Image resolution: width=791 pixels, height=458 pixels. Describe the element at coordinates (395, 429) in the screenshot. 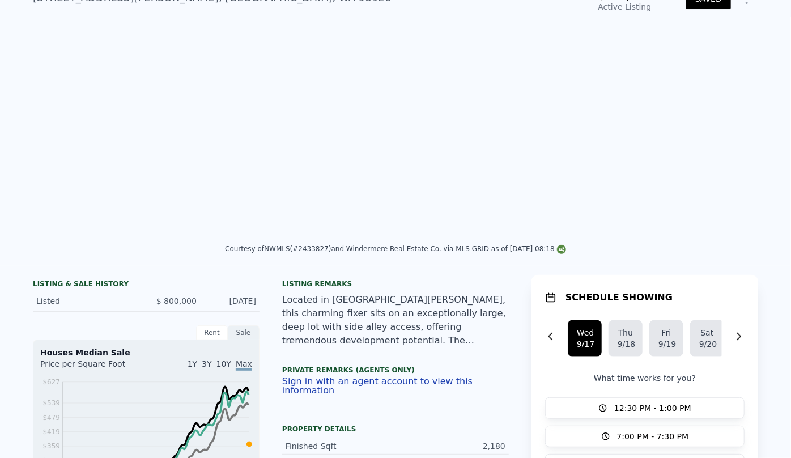

I see `div: Property details` at that location.